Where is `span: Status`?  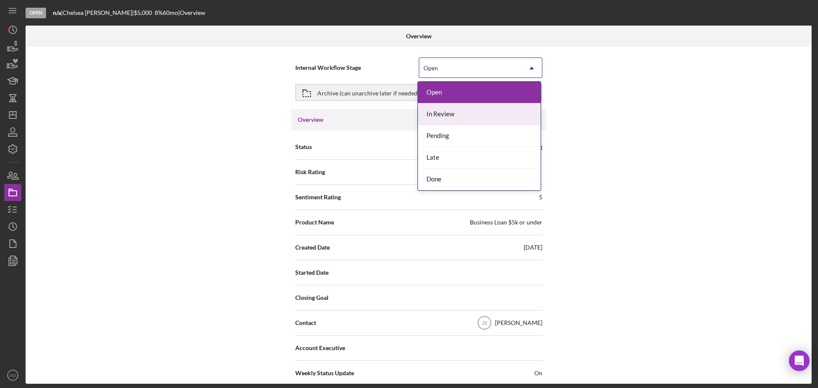
span: Status is located at coordinates (303, 147).